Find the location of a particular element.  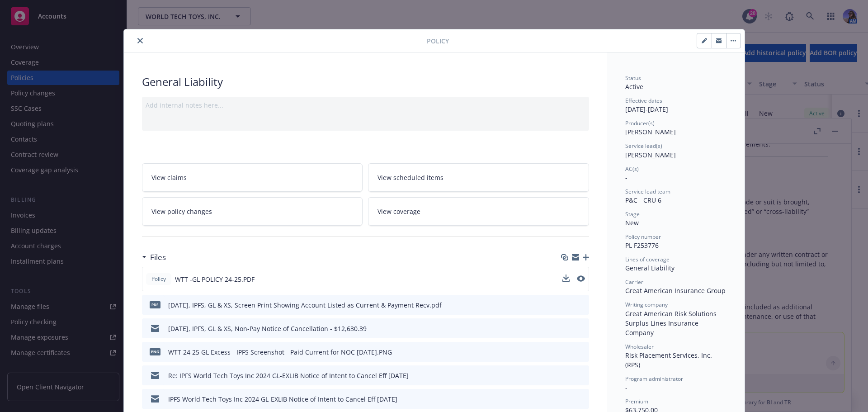

span: Great American Risk Solutions Surplus Lines Insurance Company is located at coordinates (672, 323).